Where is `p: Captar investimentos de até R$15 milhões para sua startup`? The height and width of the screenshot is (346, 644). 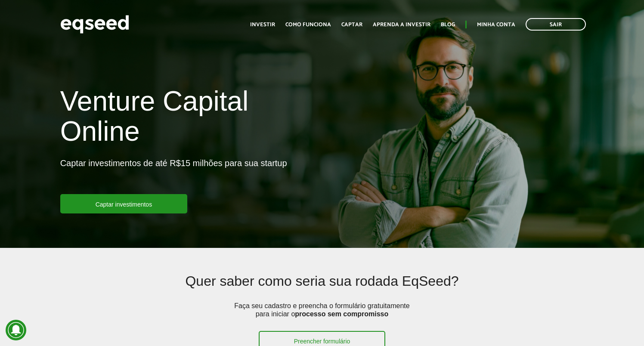 p: Captar investimentos de até R$15 milhões para sua startup is located at coordinates (173, 176).